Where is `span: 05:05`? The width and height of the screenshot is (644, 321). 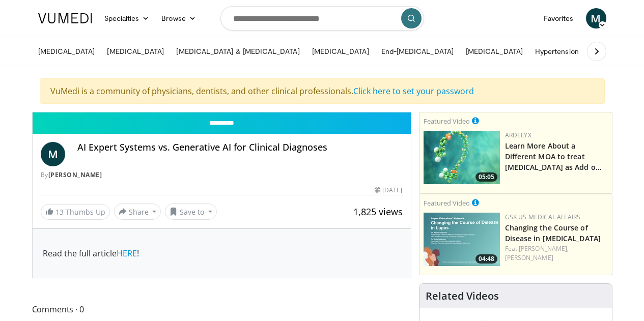
span: 05:05 is located at coordinates (487, 177).